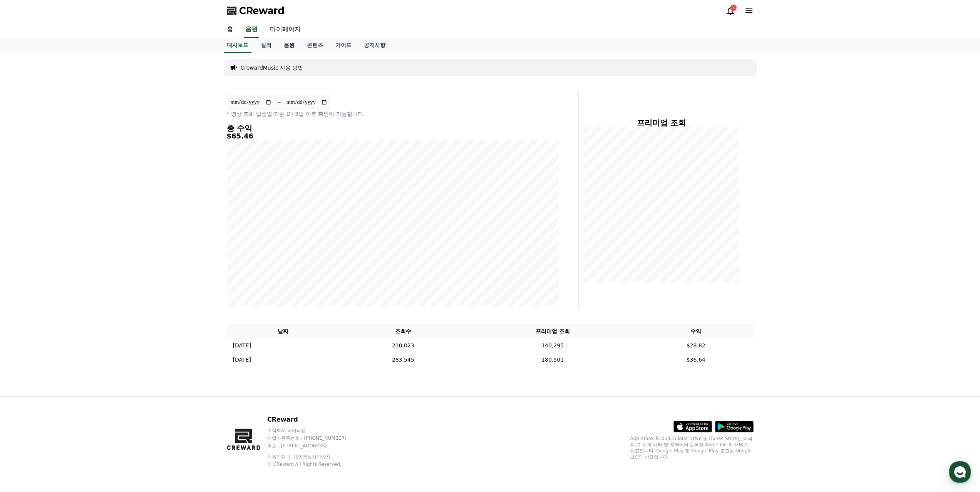  What do you see at coordinates (75, 259) in the screenshot?
I see `span: 대화` at bounding box center [75, 259].